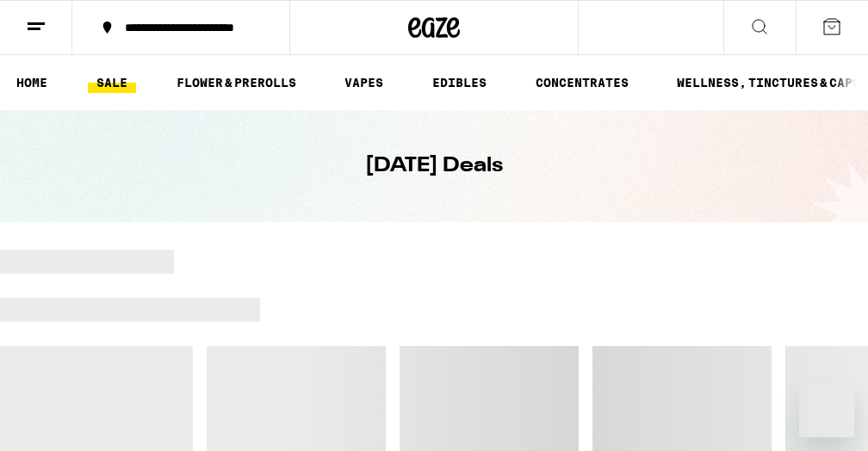 The width and height of the screenshot is (868, 451). What do you see at coordinates (459, 83) in the screenshot?
I see `a: EDIBLES` at bounding box center [459, 83].